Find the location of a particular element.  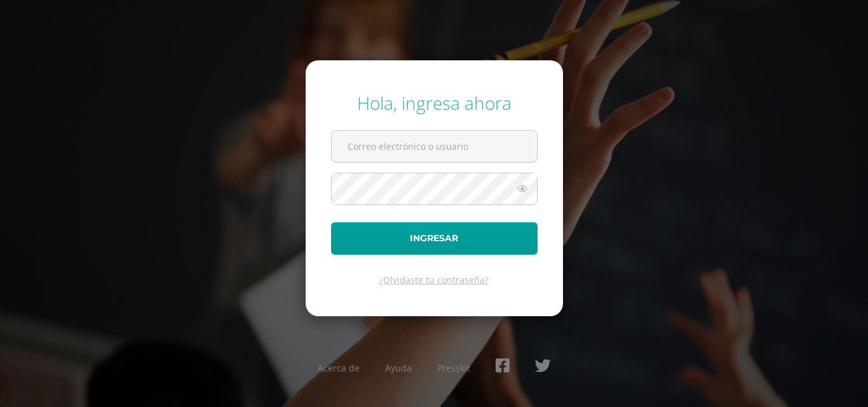

input: Correo electrónico o usuario is located at coordinates (434, 146).